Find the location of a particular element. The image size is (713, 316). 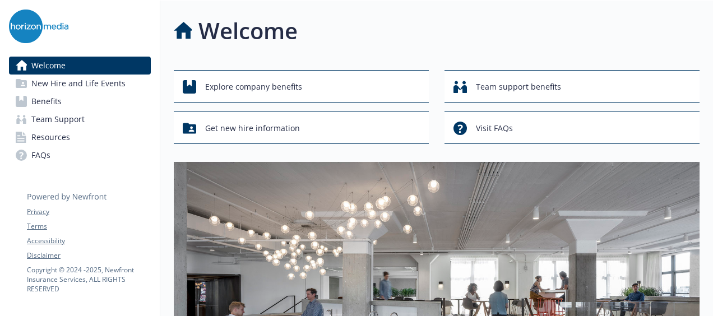

a: Resources is located at coordinates (80, 137).